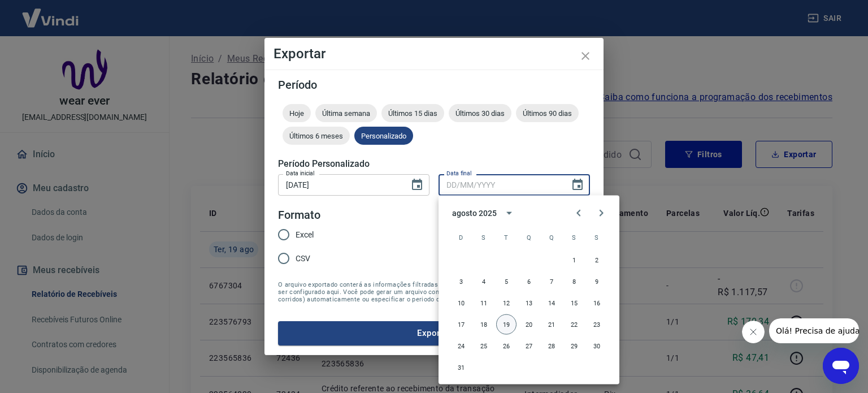 The width and height of the screenshot is (868, 393). I want to click on span: Olá! Precisa de ajuda?, so click(51, 12).